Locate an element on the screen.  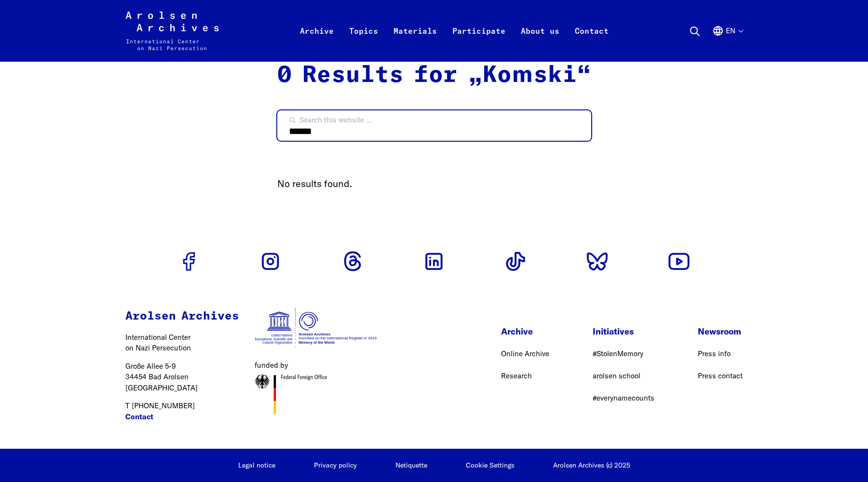
a: Archive is located at coordinates (316, 43).